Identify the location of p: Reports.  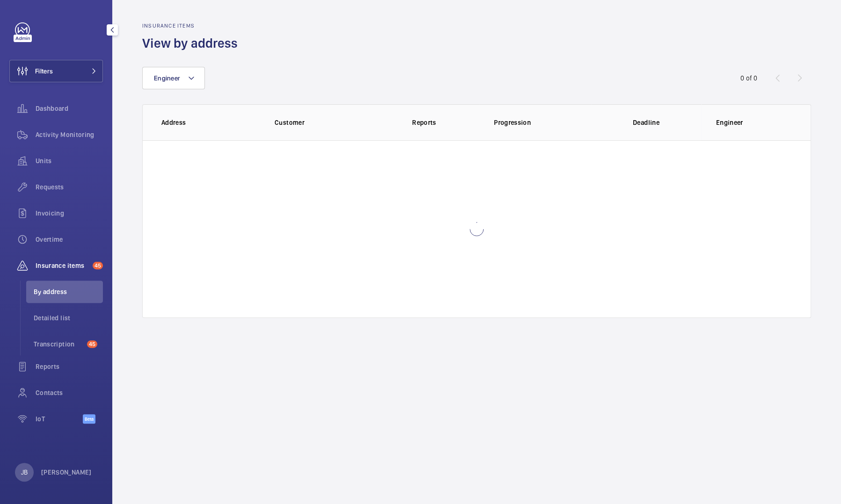
(424, 122).